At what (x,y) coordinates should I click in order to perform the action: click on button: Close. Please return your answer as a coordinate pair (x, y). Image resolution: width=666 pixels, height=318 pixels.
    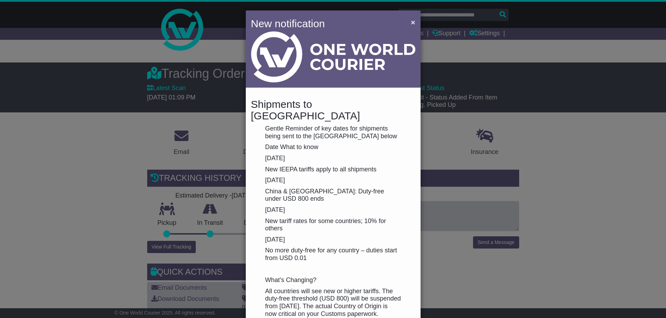
    Looking at the image, I should click on (413, 22).